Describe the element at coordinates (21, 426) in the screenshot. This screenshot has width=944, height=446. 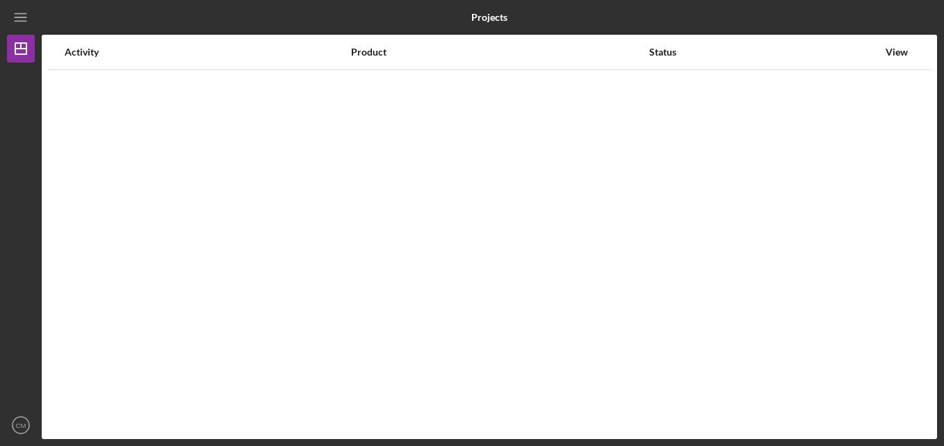
I see `text: CM` at that location.